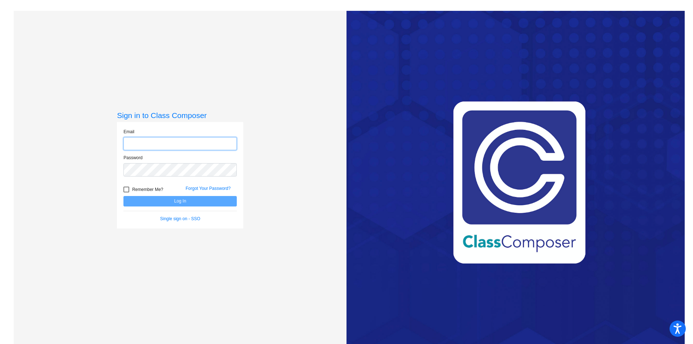 The width and height of the screenshot is (693, 344). I want to click on span: Remember Me?, so click(148, 189).